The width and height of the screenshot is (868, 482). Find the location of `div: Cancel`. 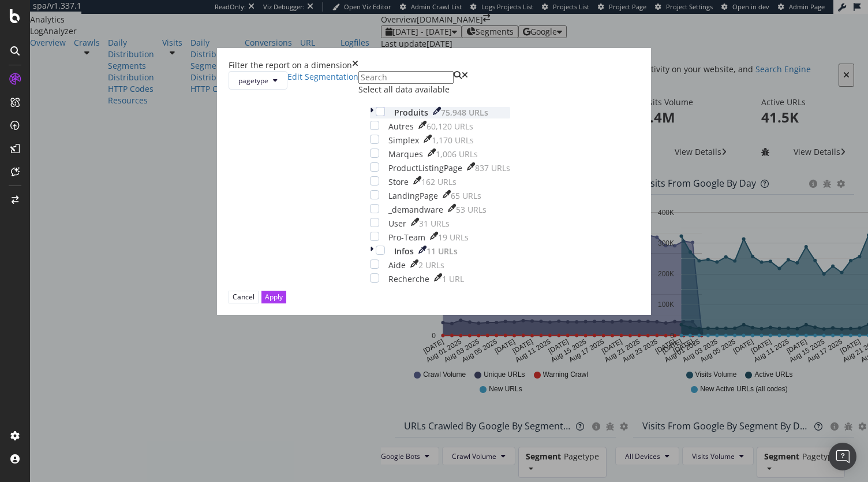

div: Cancel is located at coordinates (243, 296).